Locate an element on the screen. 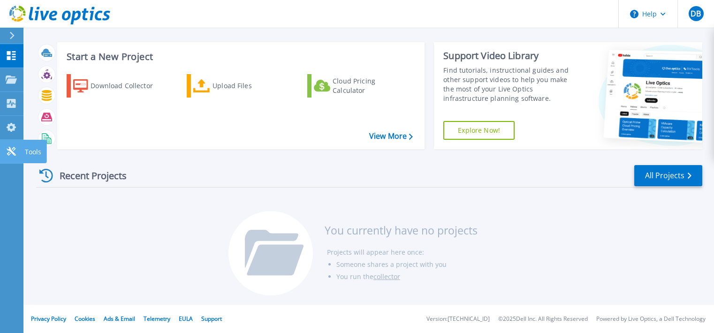  div: Download Collector is located at coordinates (128, 86).